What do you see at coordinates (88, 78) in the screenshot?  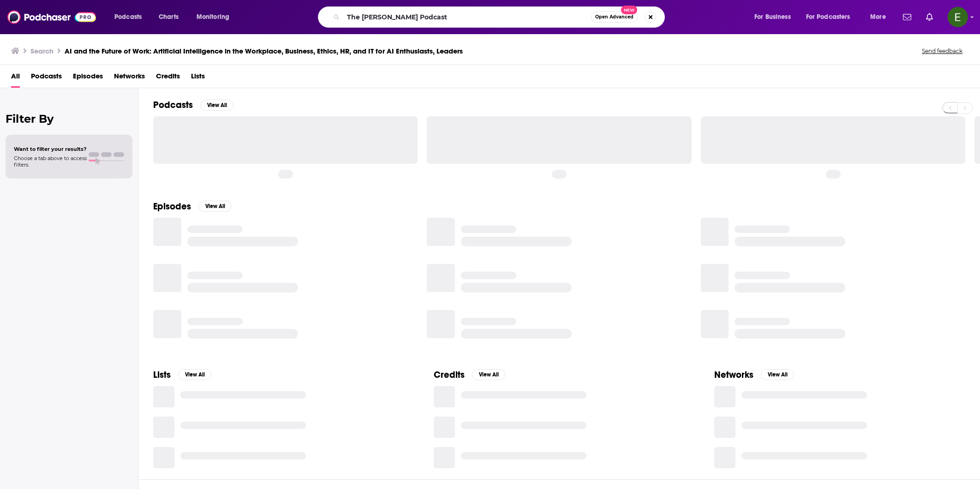 I see `a: Episodes` at bounding box center [88, 78].